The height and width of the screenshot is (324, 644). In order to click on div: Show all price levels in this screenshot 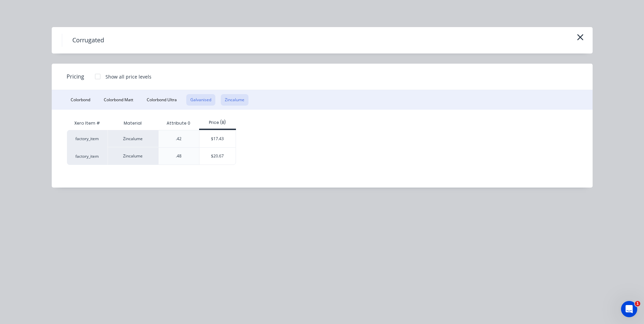, I will do `click(129, 76)`.